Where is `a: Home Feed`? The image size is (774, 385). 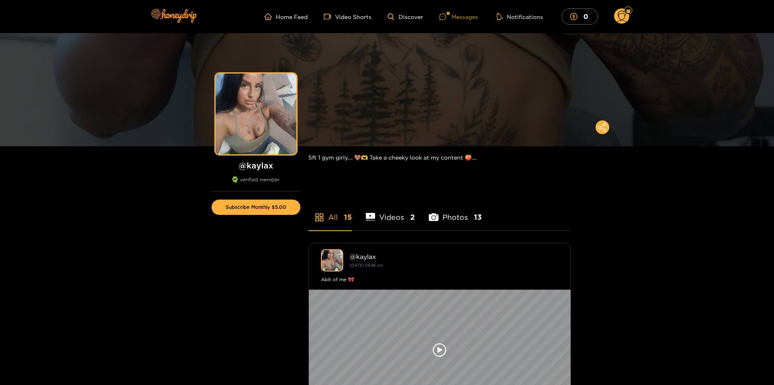
a: Home Feed is located at coordinates (286, 17).